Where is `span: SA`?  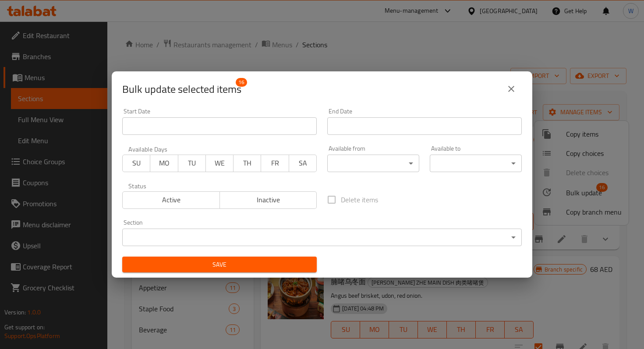 span: SA is located at coordinates (303, 163).